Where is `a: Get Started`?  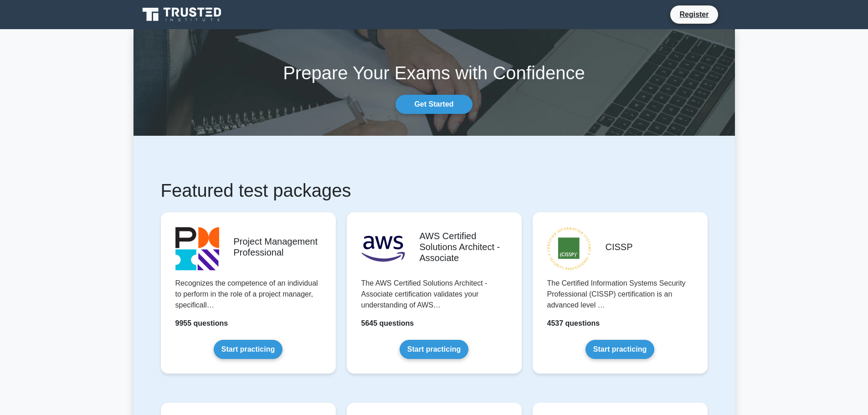 a: Get Started is located at coordinates (434, 104).